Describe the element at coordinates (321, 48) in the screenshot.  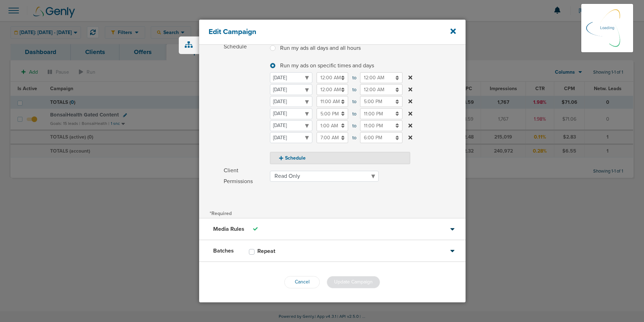
I see `span: Run my ads all days and all hours` at that location.